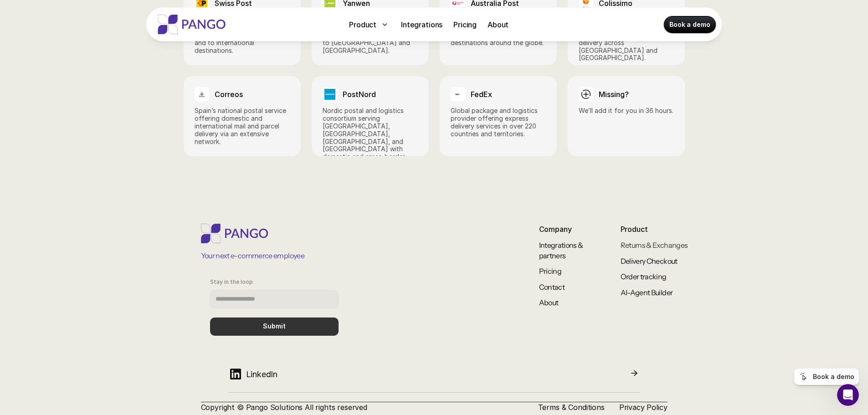 This screenshot has height=415, width=868. I want to click on p: Global package and logistics provider offering express delivery services in over 220 countries an..., so click(498, 122).